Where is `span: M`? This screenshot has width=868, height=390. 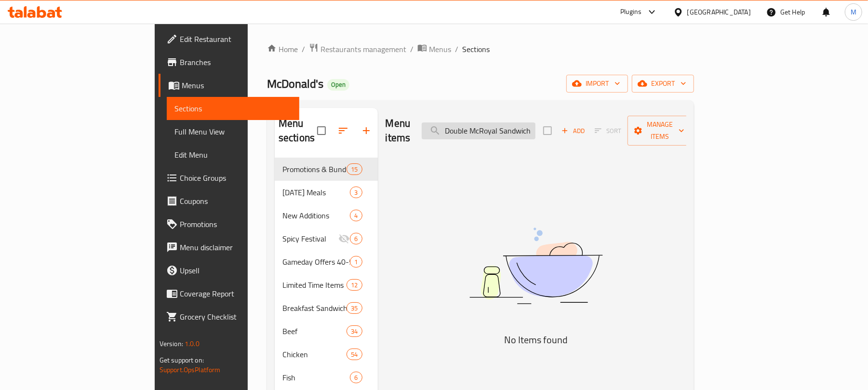 span: M is located at coordinates (853, 12).